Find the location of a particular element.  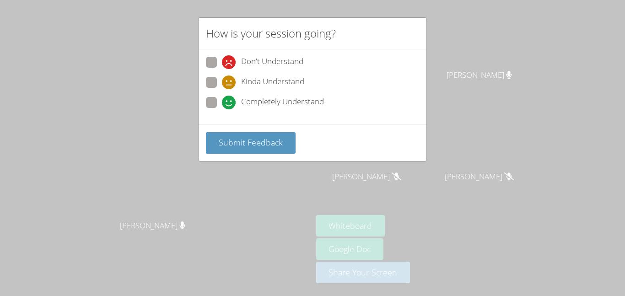

button: Submit Feedback is located at coordinates (251, 143).